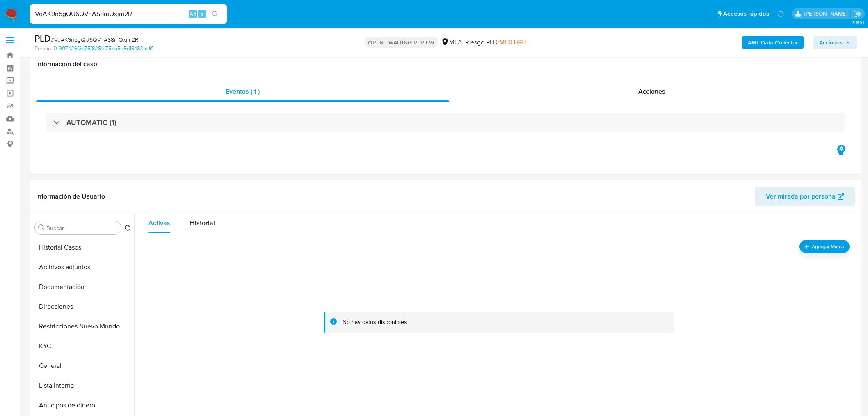 The image size is (868, 416). What do you see at coordinates (451, 42) in the screenshot?
I see `div: MLA` at bounding box center [451, 42].